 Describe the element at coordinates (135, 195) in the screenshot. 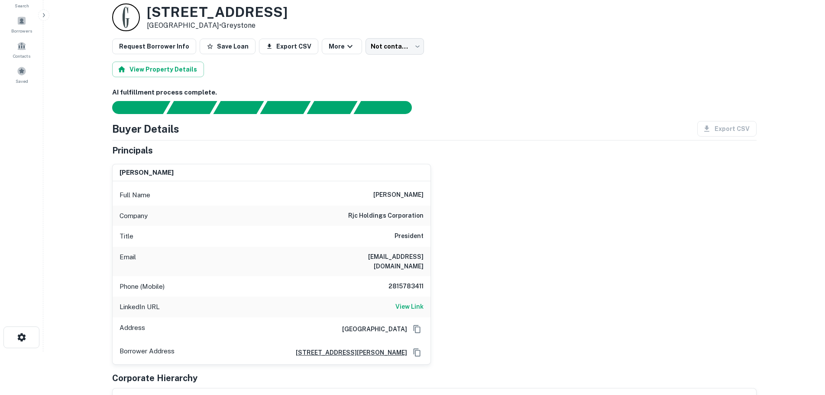

I see `p: Full Name` at that location.